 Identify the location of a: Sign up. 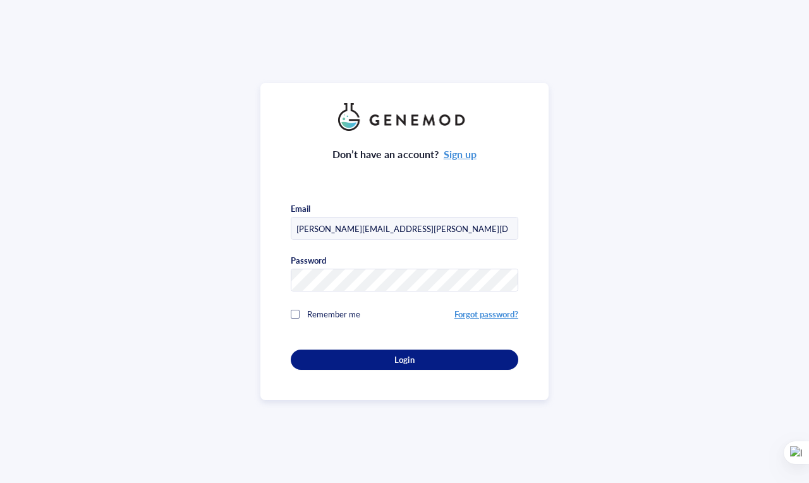
(460, 154).